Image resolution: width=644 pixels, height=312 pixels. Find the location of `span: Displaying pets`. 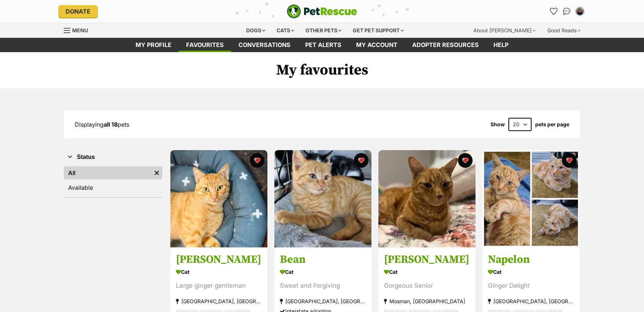

span: Displaying pets is located at coordinates (102, 124).